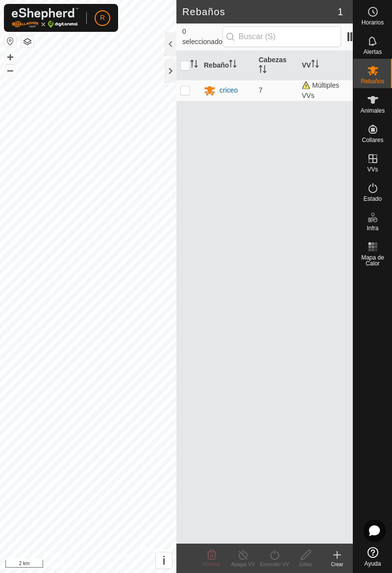  Describe the element at coordinates (320, 90) in the screenshot. I see `span: Múltiples VVs` at that location.